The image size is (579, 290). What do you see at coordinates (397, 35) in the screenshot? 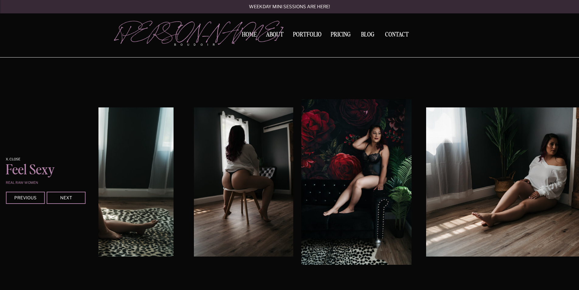
I see `a: Contact` at bounding box center [397, 35].